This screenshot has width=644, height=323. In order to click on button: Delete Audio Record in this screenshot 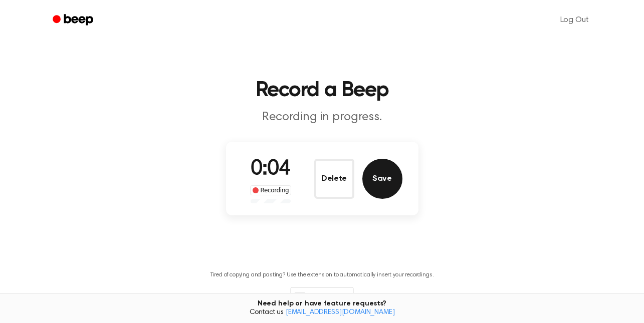, I will do `click(334, 179)`.